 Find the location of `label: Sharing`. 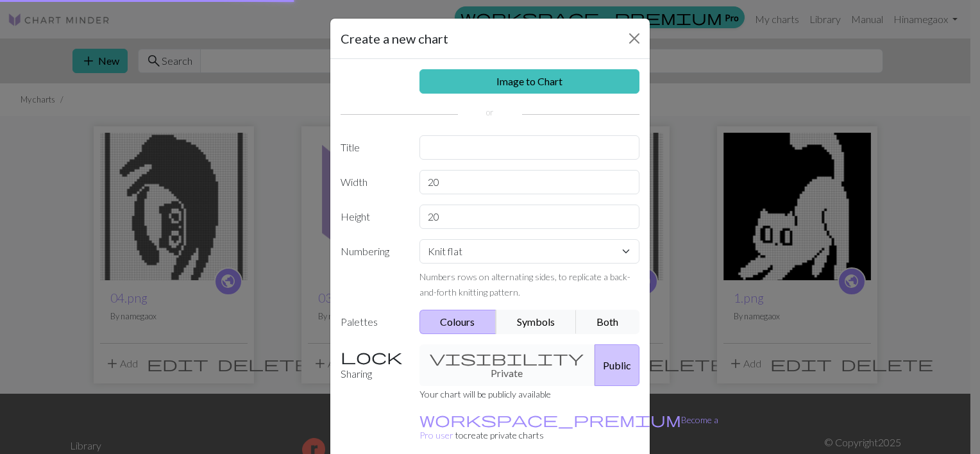

label: Sharing is located at coordinates (372, 365).